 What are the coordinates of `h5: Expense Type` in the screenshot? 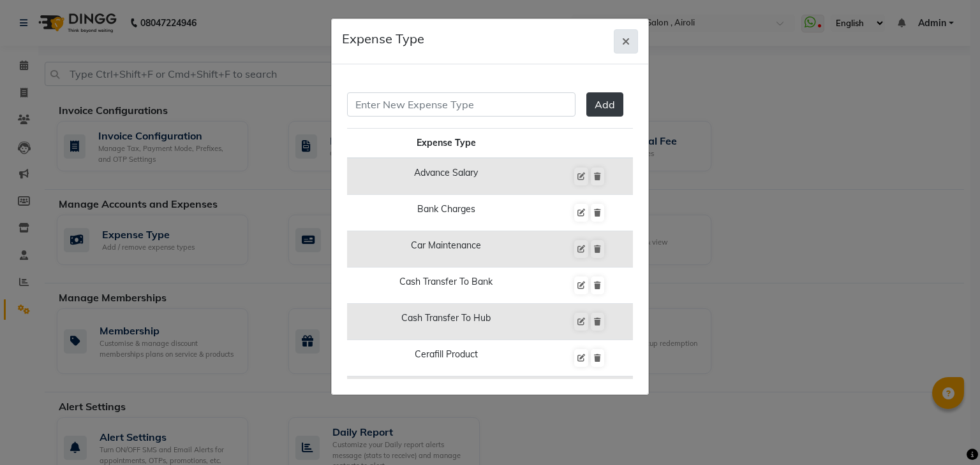 It's located at (383, 39).